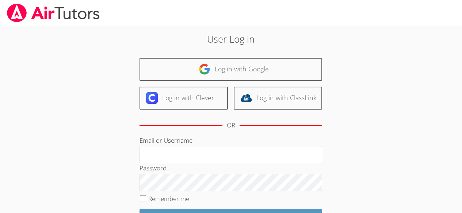 The width and height of the screenshot is (462, 213). Describe the element at coordinates (231, 39) in the screenshot. I see `h2: User Log in` at that location.